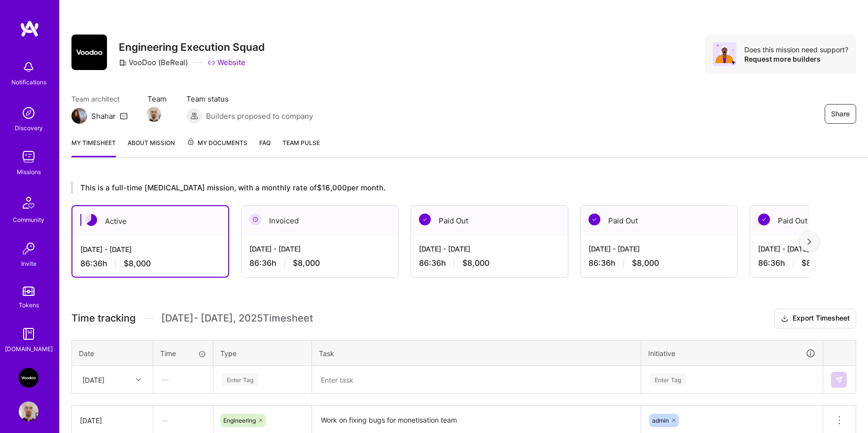  What do you see at coordinates (28, 220) in the screenshot?
I see `div: Community` at bounding box center [28, 220].